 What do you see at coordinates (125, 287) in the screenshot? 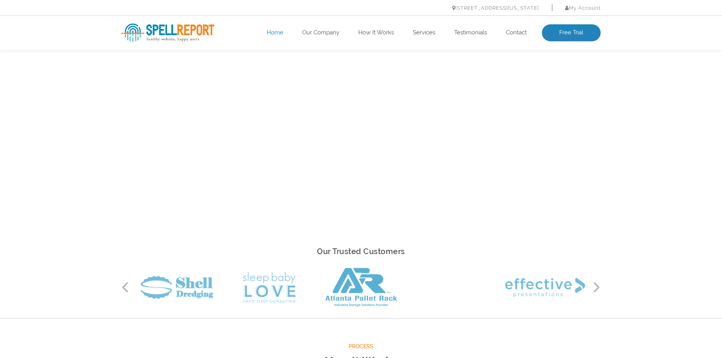
I see `button: Previous` at bounding box center [125, 287].